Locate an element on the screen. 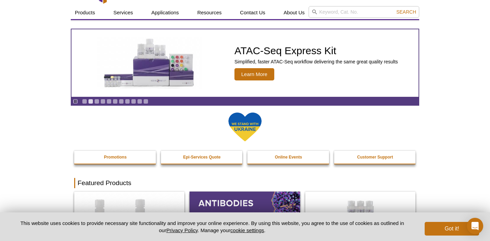  a: Go to slide 8 is located at coordinates (127, 101).